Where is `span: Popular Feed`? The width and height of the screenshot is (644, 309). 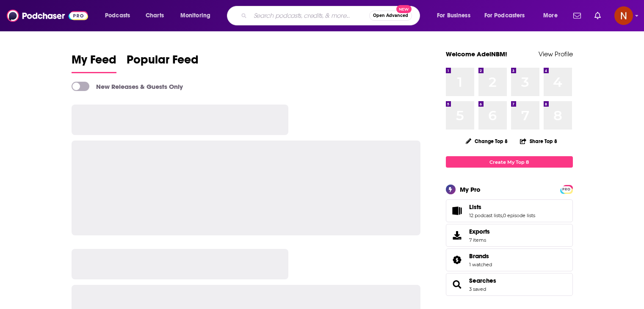
span: Popular Feed is located at coordinates (163, 62).